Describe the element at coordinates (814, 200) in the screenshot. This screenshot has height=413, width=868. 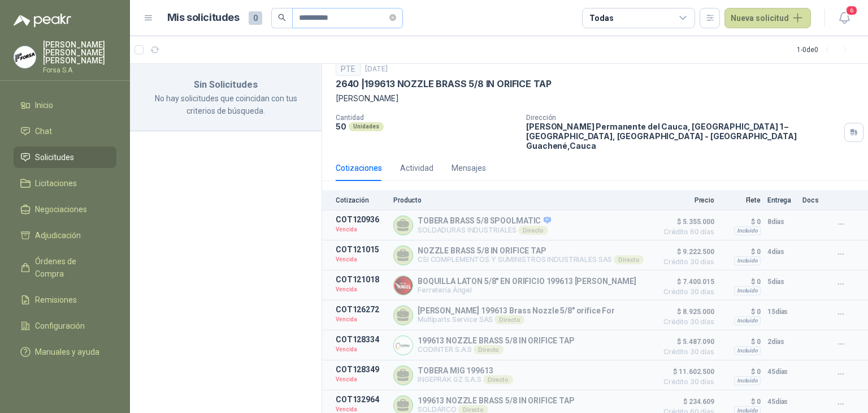
I see `p: Docs` at that location.